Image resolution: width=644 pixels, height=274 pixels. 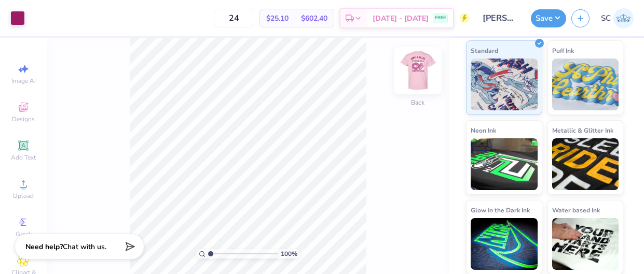 I want to click on span: Neon Ink, so click(x=483, y=130).